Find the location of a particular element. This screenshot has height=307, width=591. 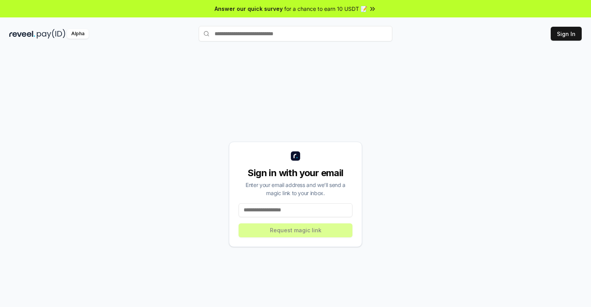

div: Sign in with your email is located at coordinates (295, 173).